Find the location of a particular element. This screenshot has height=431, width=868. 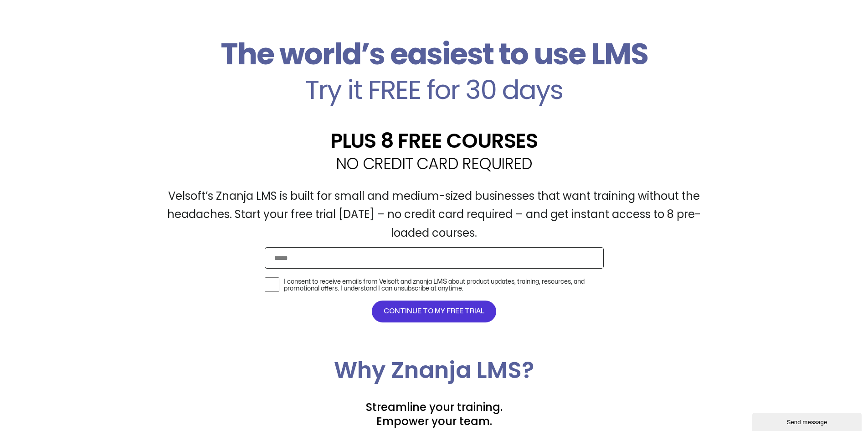

span: CONTINUE TO MY FREE TRIAL is located at coordinates (434, 311).